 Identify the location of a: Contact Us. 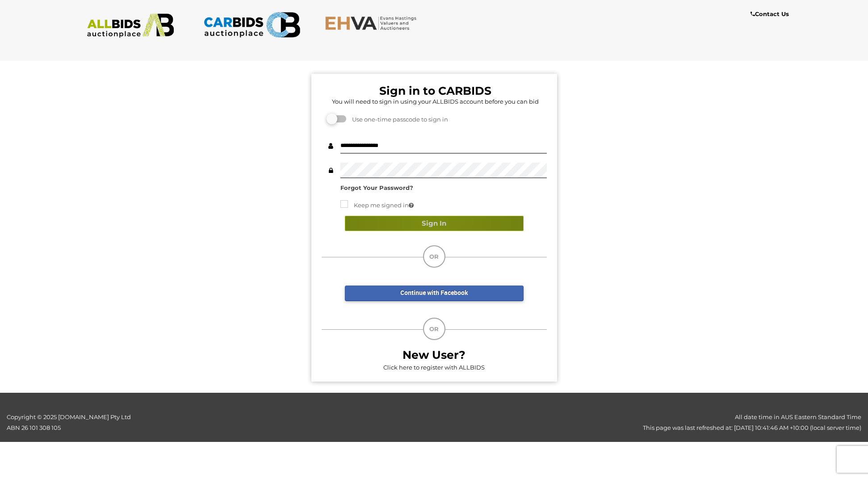
(771, 14).